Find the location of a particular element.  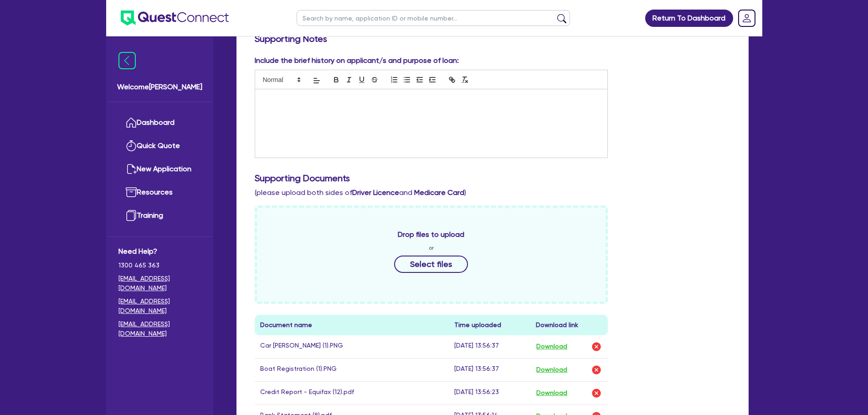

img: icon-menu-close is located at coordinates (127, 61).